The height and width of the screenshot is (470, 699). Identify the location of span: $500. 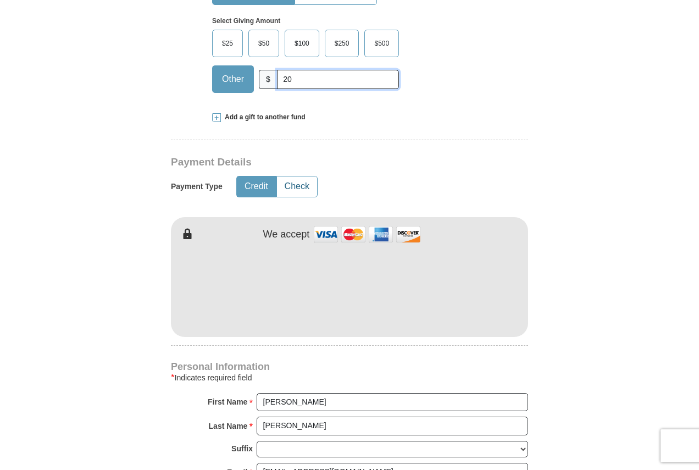
(382, 43).